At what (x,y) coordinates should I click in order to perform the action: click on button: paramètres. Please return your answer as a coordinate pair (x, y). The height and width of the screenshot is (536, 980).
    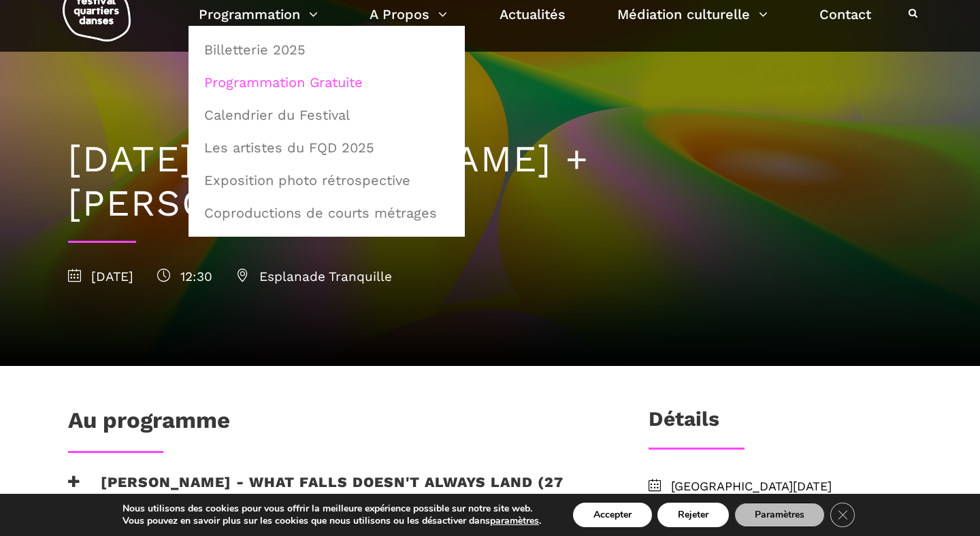
    Looking at the image, I should click on (514, 521).